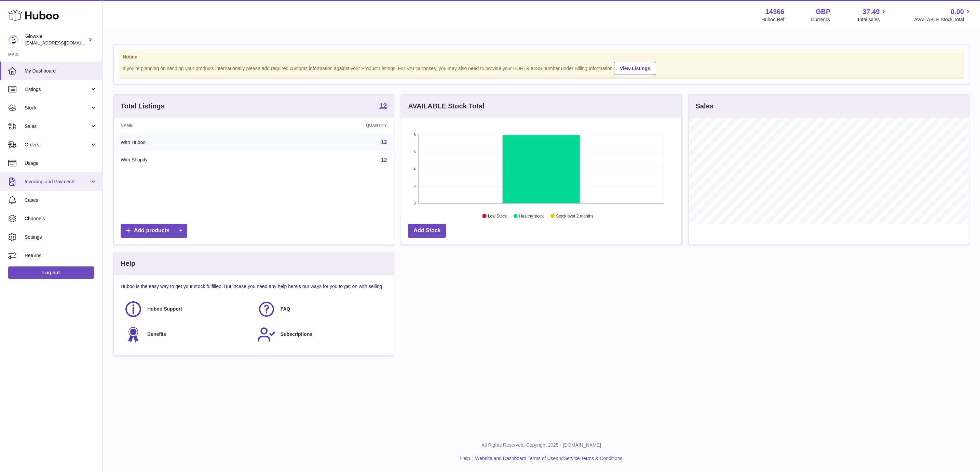 Image resolution: width=980 pixels, height=472 pixels. Describe the element at coordinates (57, 89) in the screenshot. I see `span: Listings` at that location.